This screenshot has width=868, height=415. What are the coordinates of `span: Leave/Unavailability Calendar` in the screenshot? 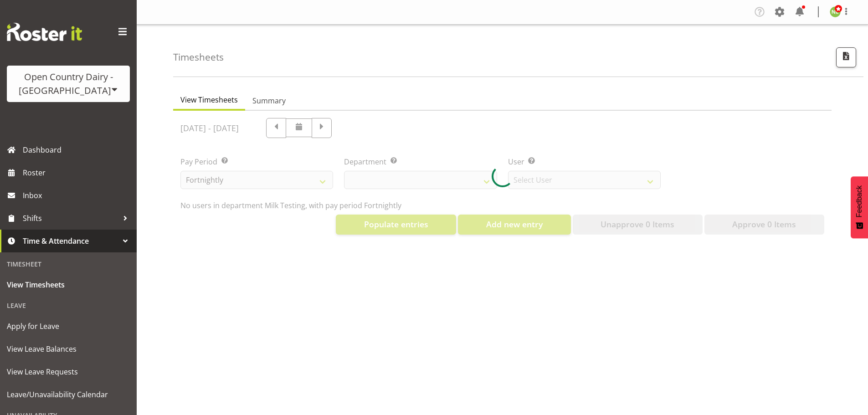 It's located at (68, 395).